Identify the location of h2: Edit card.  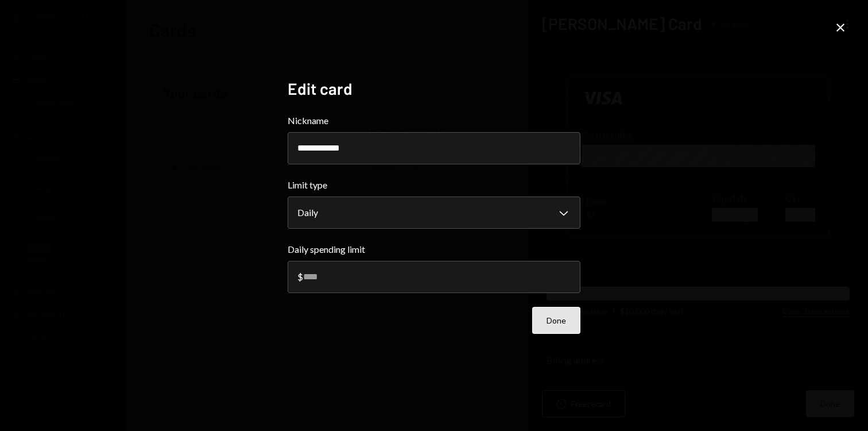
(434, 88).